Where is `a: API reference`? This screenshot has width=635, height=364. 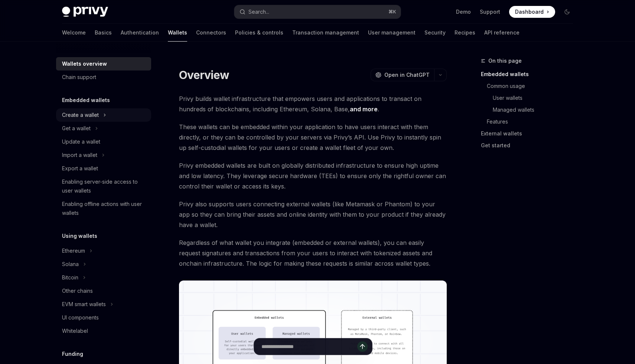 a: API reference is located at coordinates (502, 32).